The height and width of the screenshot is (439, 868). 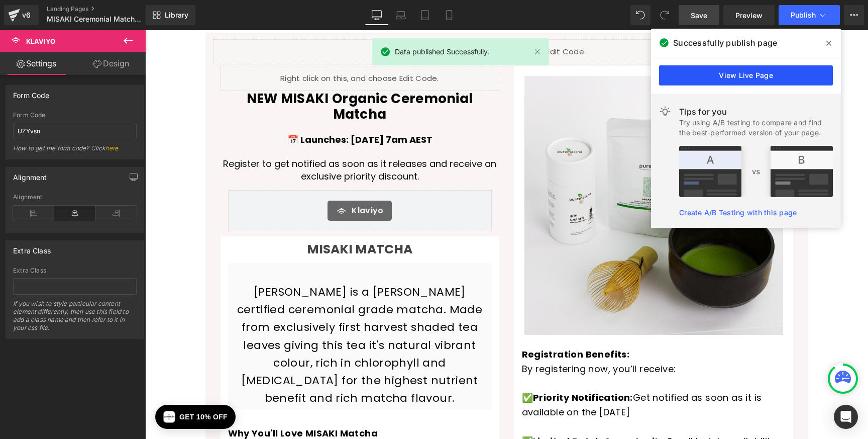 What do you see at coordinates (58, 387) in the screenshot?
I see `div: GET 10% OFF` at bounding box center [58, 387].